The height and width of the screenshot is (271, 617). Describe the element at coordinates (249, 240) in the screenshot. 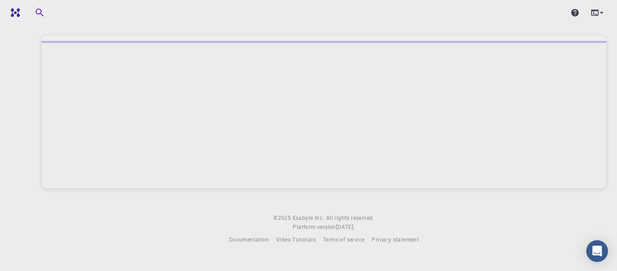

I see `a: Documentation` at that location.